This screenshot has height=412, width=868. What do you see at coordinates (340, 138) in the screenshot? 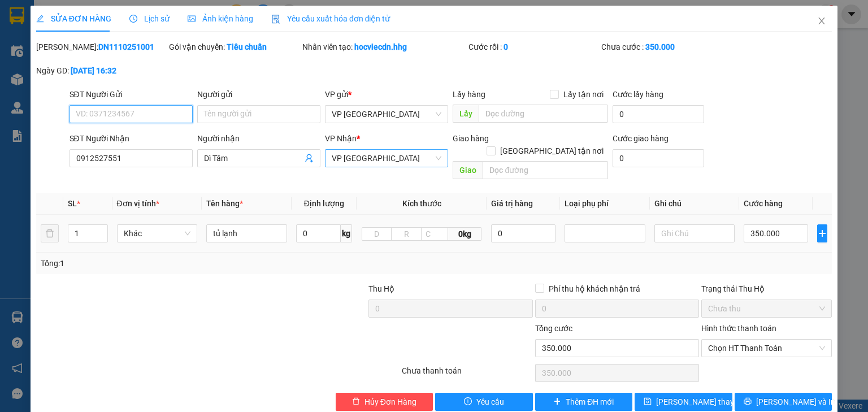
I see `span: VP Nhận` at bounding box center [340, 138].